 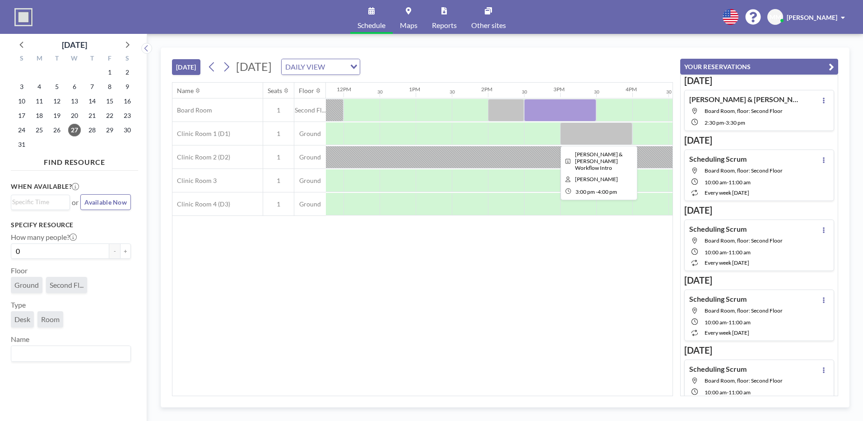 I want to click on span: Wednesday, August 20, 2025, so click(x=74, y=116).